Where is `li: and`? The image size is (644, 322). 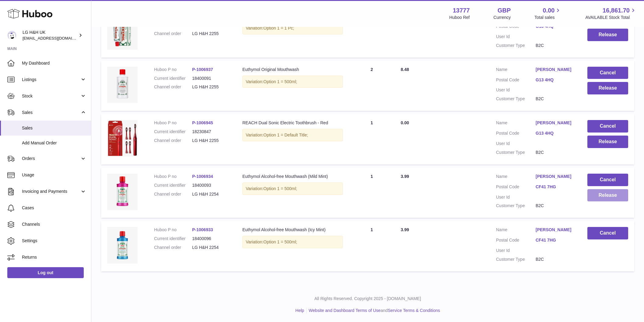 li: and is located at coordinates (374, 310).